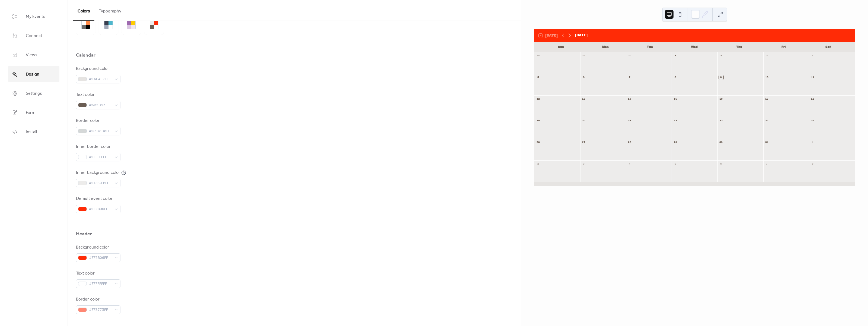  Describe the element at coordinates (100, 183) in the screenshot. I see `span: #EDECEBFF` at that location.